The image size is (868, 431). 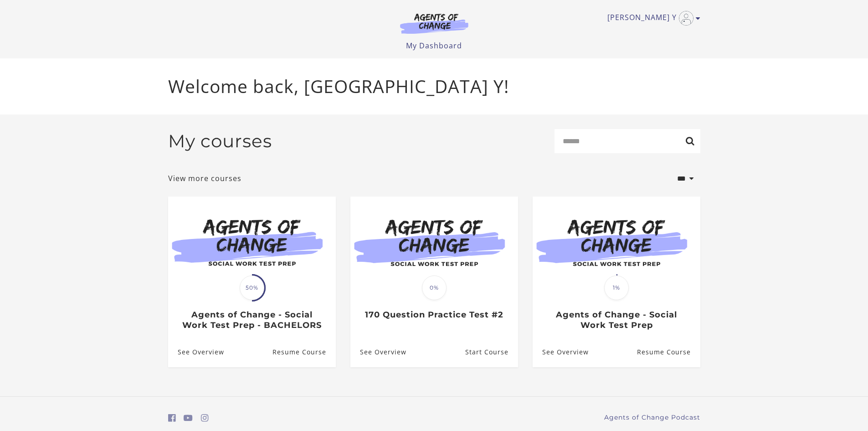 I want to click on i: https://www.youtube.com/c/AgentsofChangeTestPrepbyMeaganMitchell (Open in a new window), so click(x=189, y=418).